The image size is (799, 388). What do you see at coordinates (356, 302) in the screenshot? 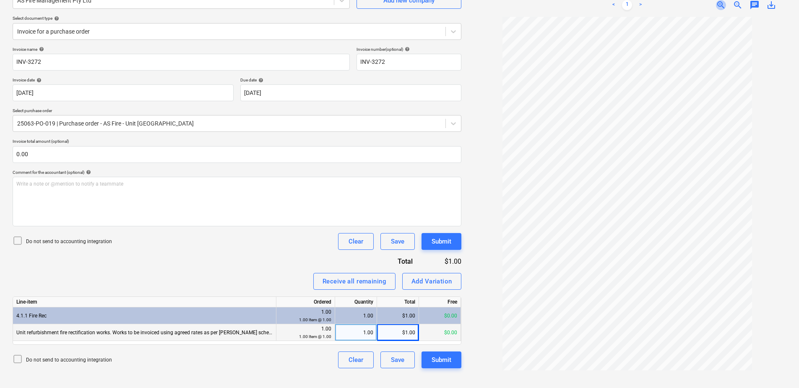
I see `div: Quantity` at bounding box center [356, 302].